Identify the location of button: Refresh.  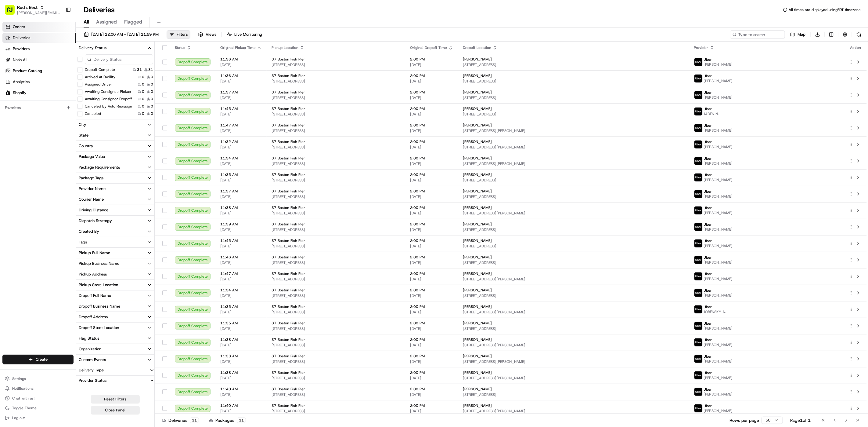
(858, 34).